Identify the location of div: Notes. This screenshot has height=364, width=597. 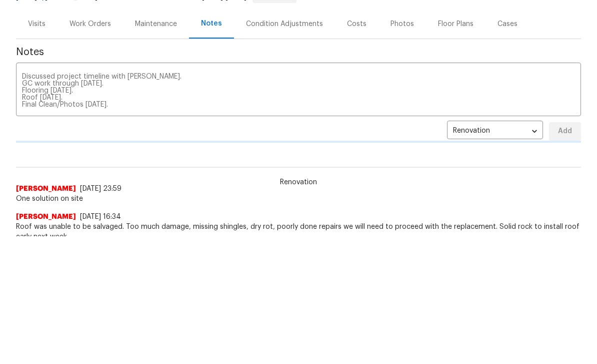
(211, 24).